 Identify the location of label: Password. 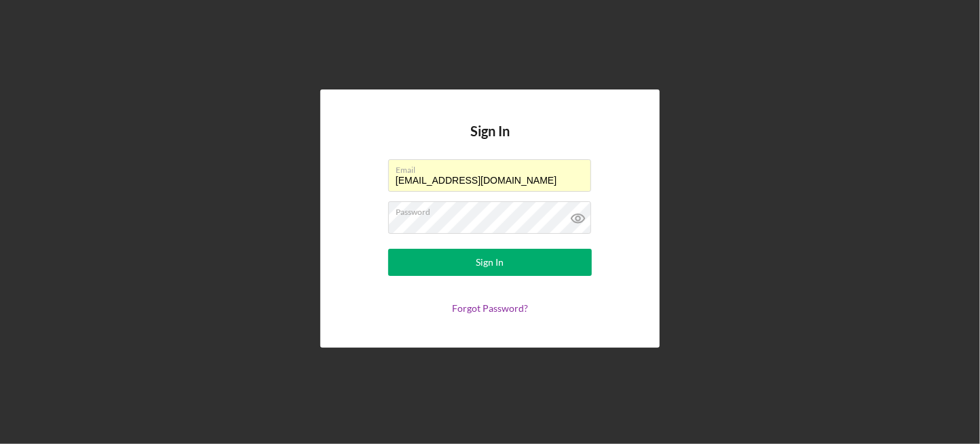
(493, 210).